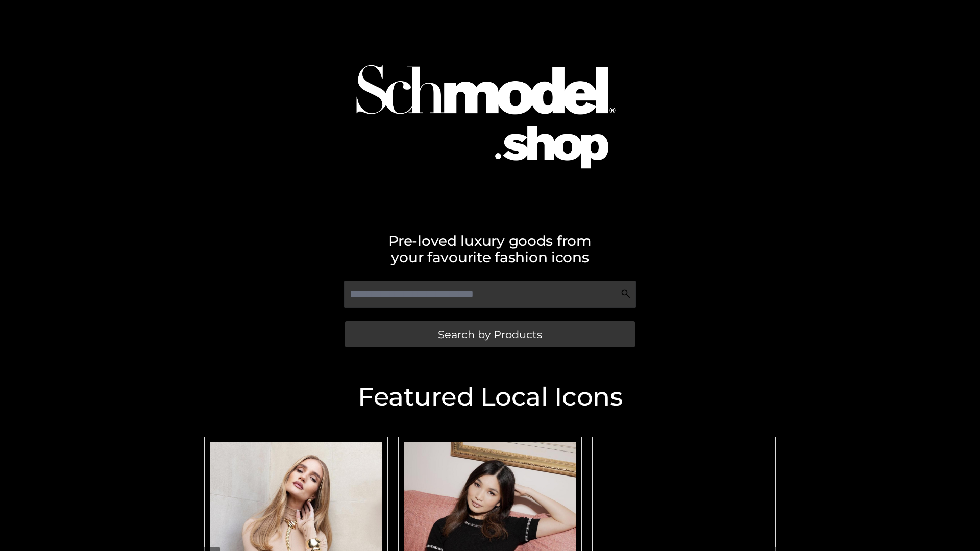  What do you see at coordinates (490, 334) in the screenshot?
I see `a: Search by Products` at bounding box center [490, 334].